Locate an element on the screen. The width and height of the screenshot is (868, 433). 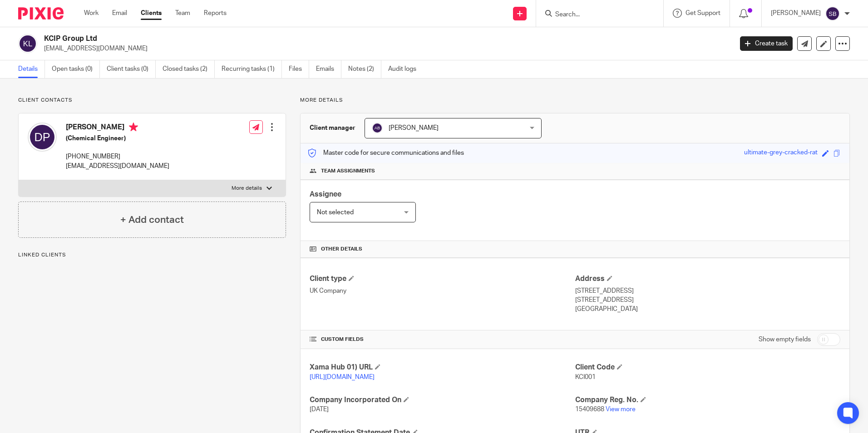
a: Files is located at coordinates (298, 69).